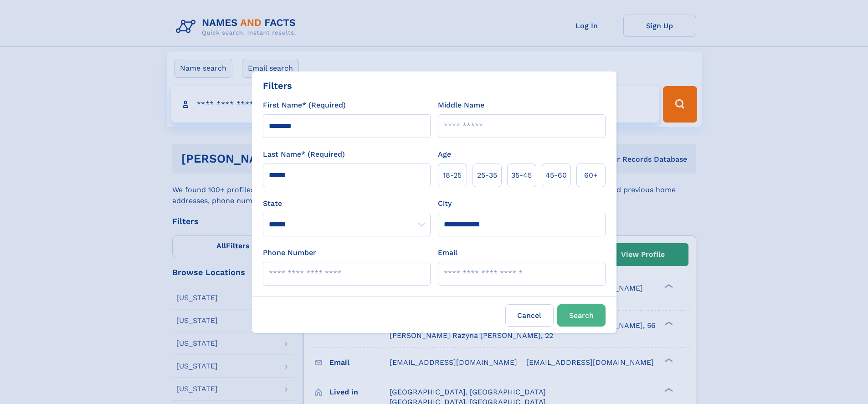 The width and height of the screenshot is (868, 404). Describe the element at coordinates (347, 204) in the screenshot. I see `label: State` at that location.